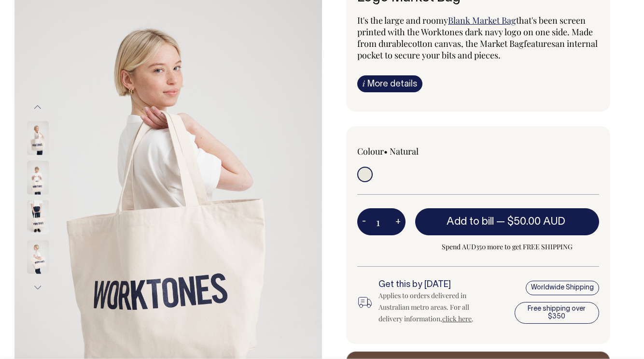 The height and width of the screenshot is (359, 644). Describe the element at coordinates (37, 287) in the screenshot. I see `button: Next` at that location.